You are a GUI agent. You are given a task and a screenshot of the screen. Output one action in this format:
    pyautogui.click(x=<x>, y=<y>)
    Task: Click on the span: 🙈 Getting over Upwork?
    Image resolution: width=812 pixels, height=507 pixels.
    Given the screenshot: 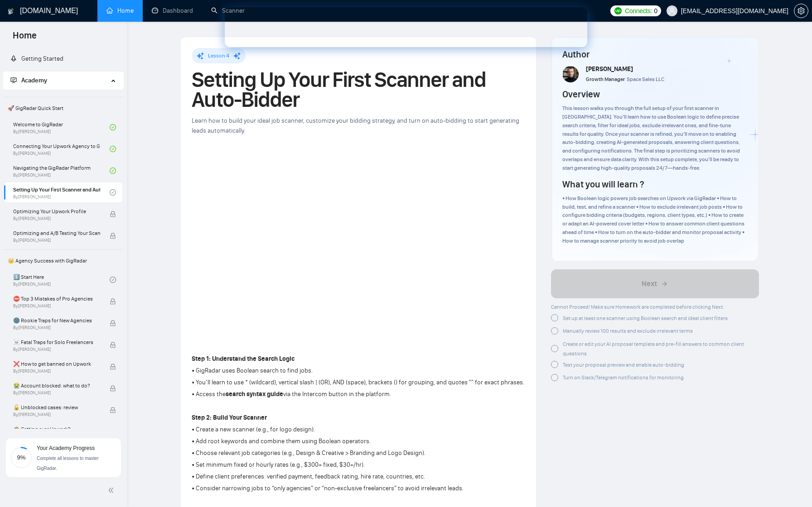 What is the action you would take?
    pyautogui.click(x=57, y=429)
    